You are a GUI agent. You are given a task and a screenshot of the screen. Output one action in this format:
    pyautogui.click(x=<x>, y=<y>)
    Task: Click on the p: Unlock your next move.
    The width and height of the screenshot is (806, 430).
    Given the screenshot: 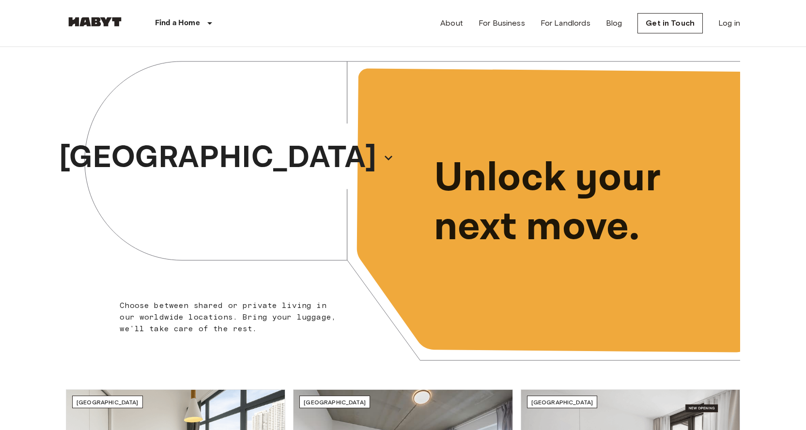 What is the action you would take?
    pyautogui.click(x=579, y=203)
    